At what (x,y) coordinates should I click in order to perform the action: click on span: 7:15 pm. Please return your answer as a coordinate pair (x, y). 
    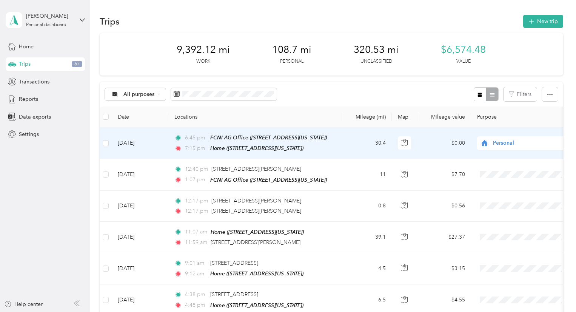
    Looking at the image, I should click on (196, 148).